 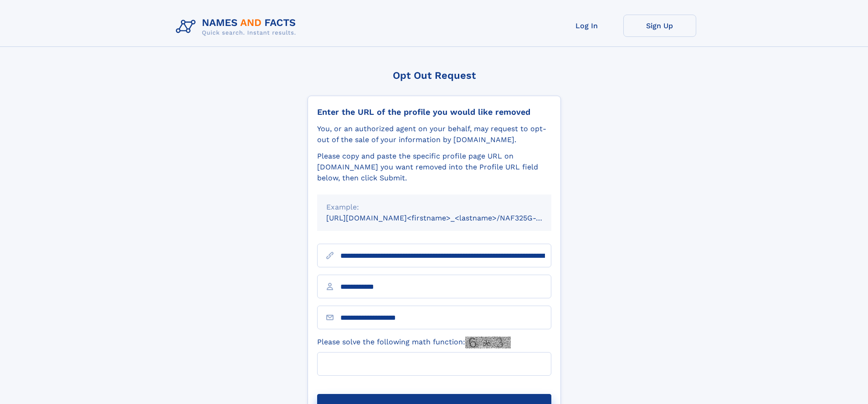 I want to click on a: Sign Up, so click(x=660, y=26).